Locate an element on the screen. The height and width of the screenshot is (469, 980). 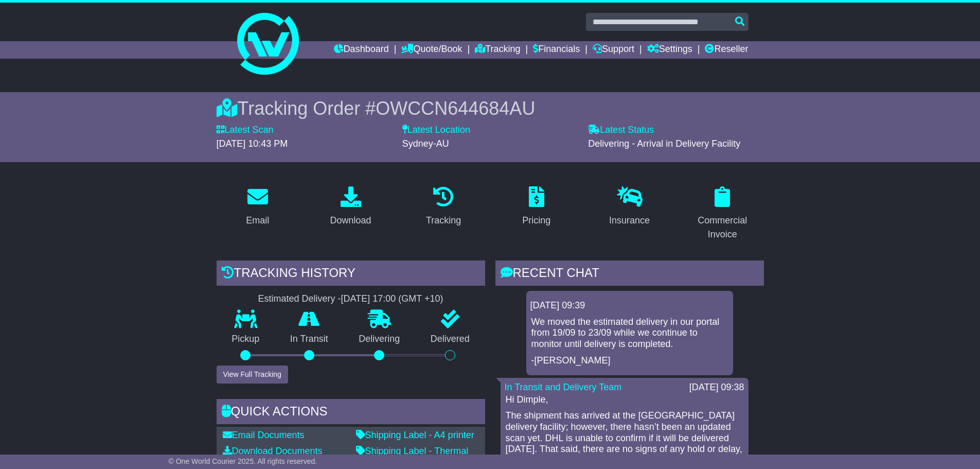
a: Download Documents is located at coordinates (272, 451).